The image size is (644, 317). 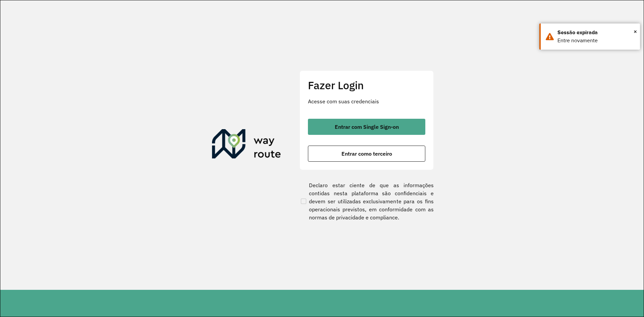 What do you see at coordinates (367, 127) in the screenshot?
I see `span: Entrar com Single Sign-on` at bounding box center [367, 127].